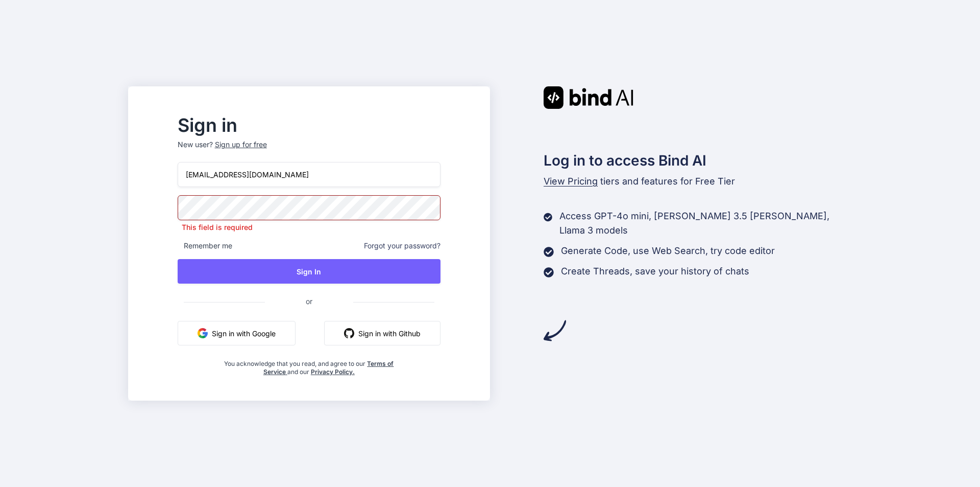  Describe the element at coordinates (310, 365) in the screenshot. I see `div: You acknowledge that you read, and agree to our and our` at that location.